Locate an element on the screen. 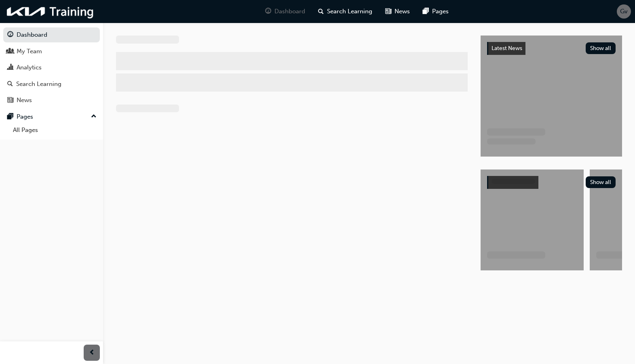 The height and width of the screenshot is (364, 635). div: Pages is located at coordinates (25, 117).